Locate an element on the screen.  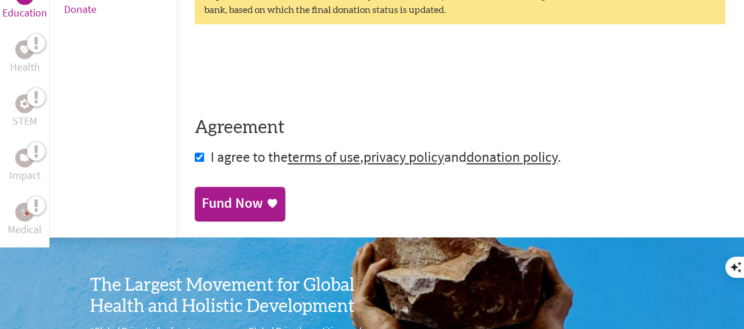
h3: The Largest Movement for Global Health and Holistic Development is located at coordinates (231, 296).